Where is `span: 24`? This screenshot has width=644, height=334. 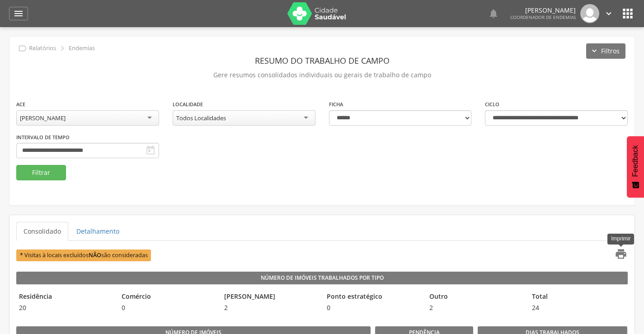 span: 24 is located at coordinates (578, 307).